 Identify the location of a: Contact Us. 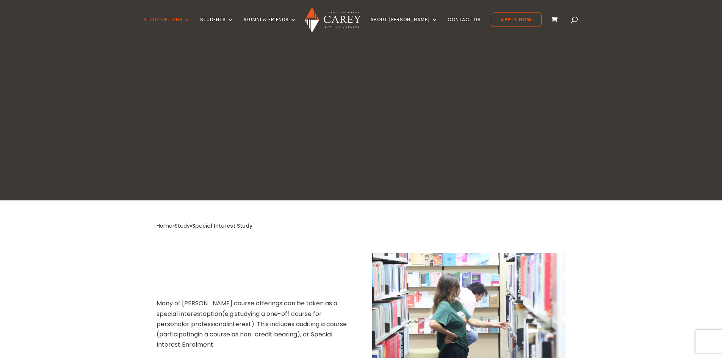
(464, 26).